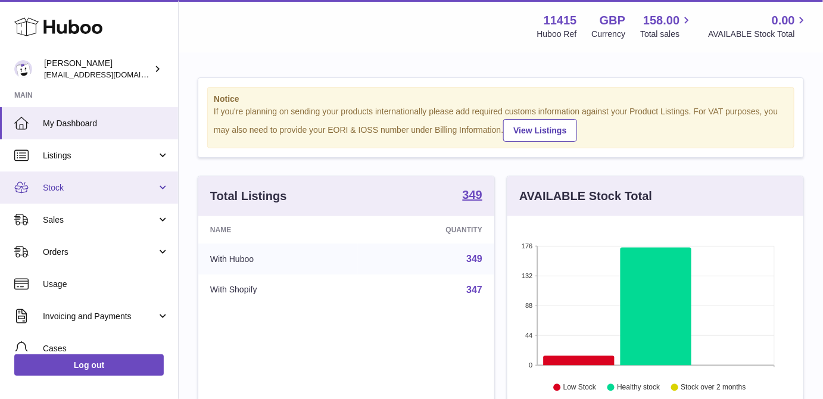  What do you see at coordinates (106, 284) in the screenshot?
I see `span: Usage` at bounding box center [106, 284].